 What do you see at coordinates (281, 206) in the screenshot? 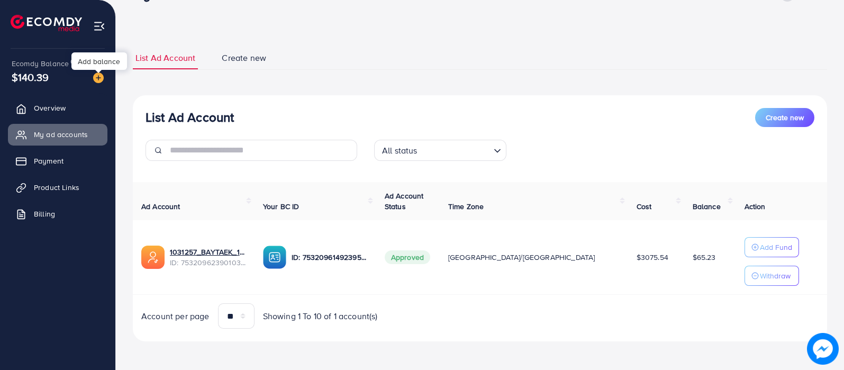
I see `span: Your BC ID` at bounding box center [281, 206].